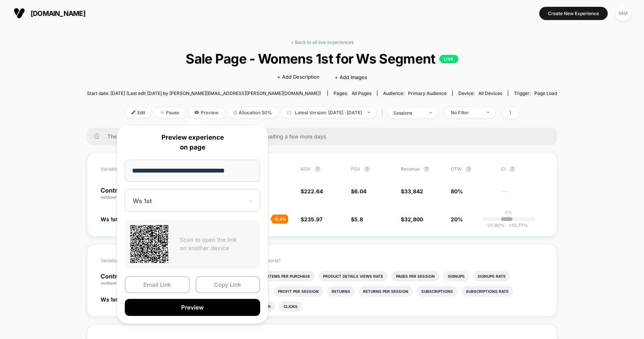 The width and height of the screenshot is (644, 339). I want to click on li: Pages Per Session, so click(415, 276).